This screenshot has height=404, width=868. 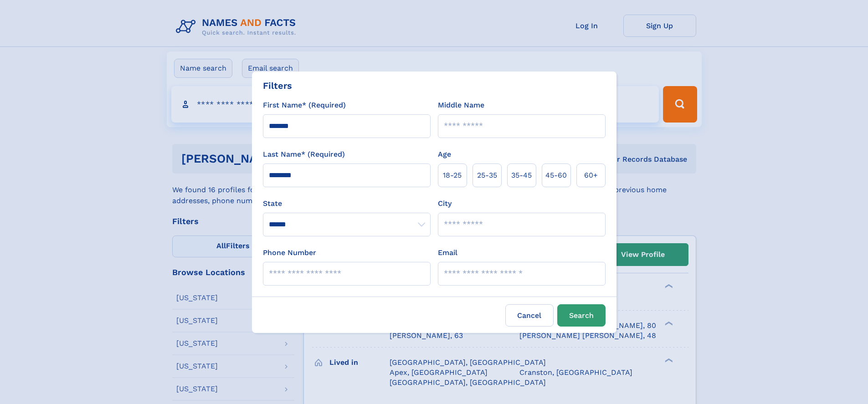 What do you see at coordinates (290, 253) in the screenshot?
I see `label: Phone Number` at bounding box center [290, 253].